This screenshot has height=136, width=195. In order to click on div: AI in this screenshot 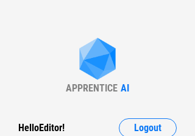, I will do `click(125, 88)`.